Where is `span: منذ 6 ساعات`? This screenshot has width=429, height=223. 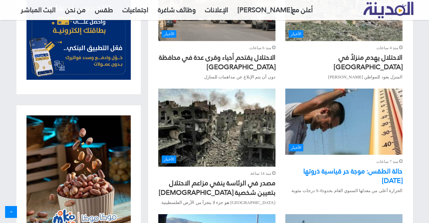 span: منذ 6 ساعات is located at coordinates (262, 48).